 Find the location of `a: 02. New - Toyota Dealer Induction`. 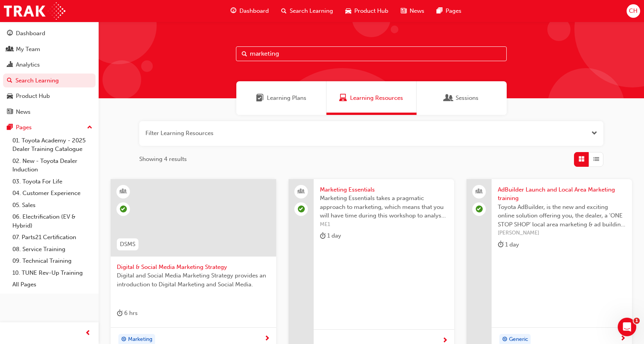

a: 02. New - Toyota Dealer Induction is located at coordinates (52, 165).